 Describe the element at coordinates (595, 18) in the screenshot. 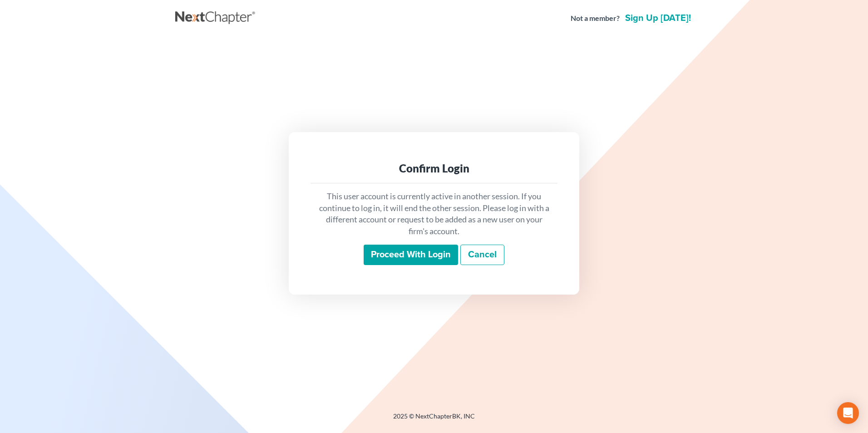

I see `strong: Not a member?` at that location.